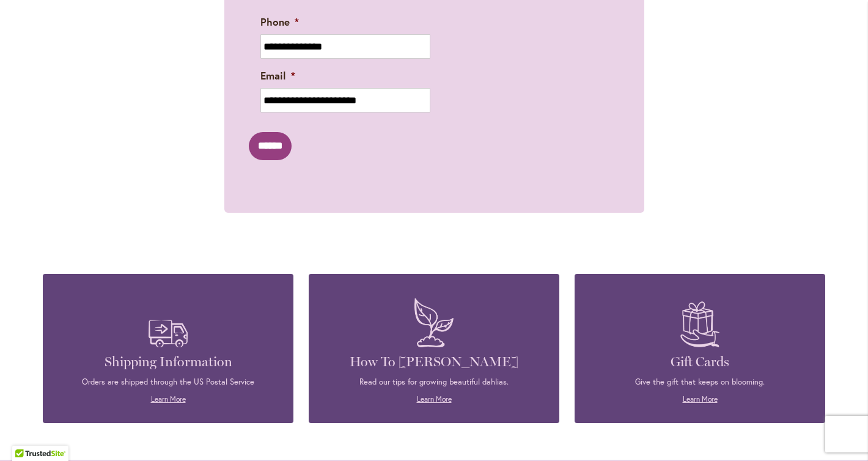 This screenshot has width=868, height=461. I want to click on h4: Shipping Information, so click(168, 362).